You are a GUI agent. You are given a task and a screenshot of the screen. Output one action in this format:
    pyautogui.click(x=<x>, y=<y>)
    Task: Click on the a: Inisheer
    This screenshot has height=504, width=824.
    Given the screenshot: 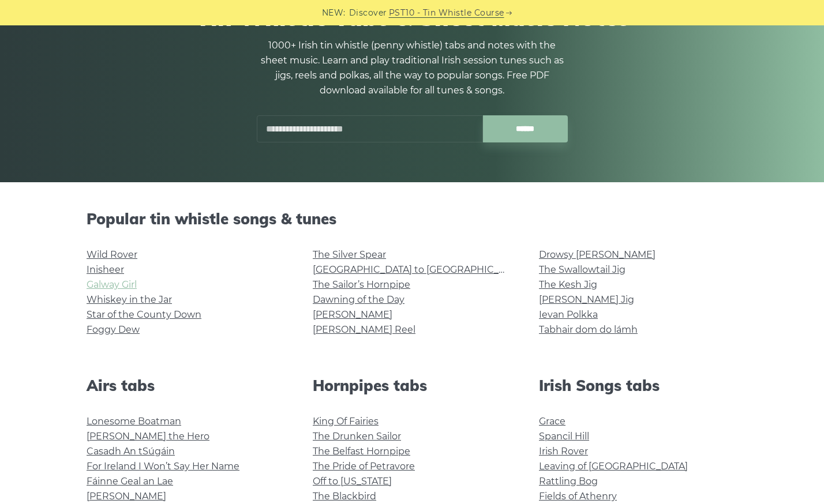 What is the action you would take?
    pyautogui.click(x=105, y=269)
    